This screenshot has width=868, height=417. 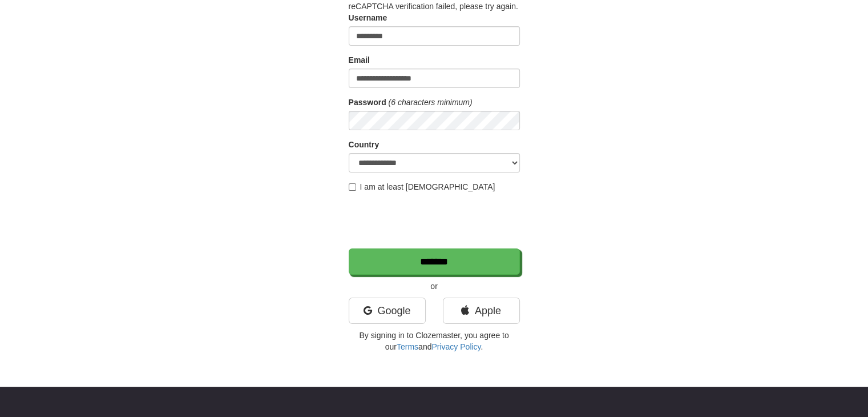 I want to click on label: Email, so click(x=359, y=60).